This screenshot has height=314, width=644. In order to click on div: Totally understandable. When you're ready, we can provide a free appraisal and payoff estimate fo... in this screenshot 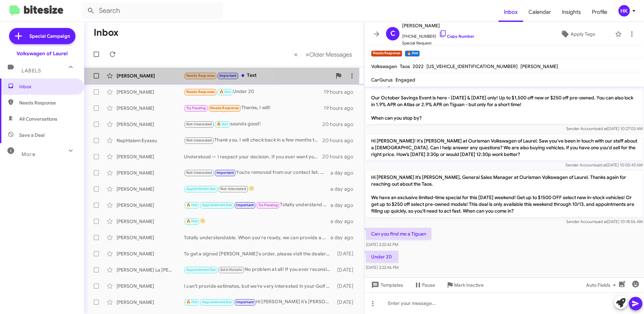, I will do `click(257, 237)`.